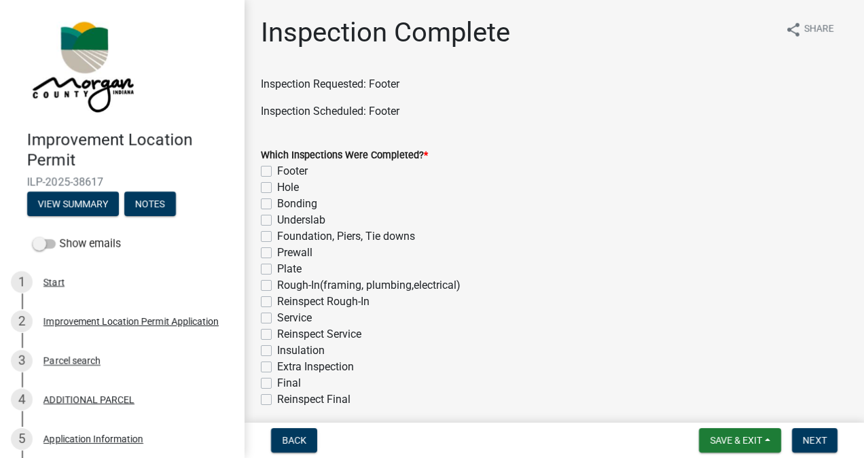 Image resolution: width=864 pixels, height=458 pixels. I want to click on label: Plate, so click(289, 269).